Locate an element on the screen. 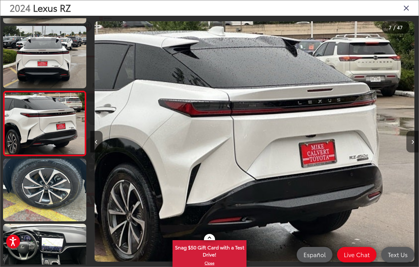 The height and width of the screenshot is (267, 419). button: Previous image is located at coordinates (97, 142).